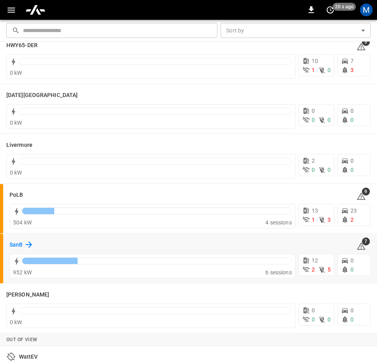  What do you see at coordinates (279, 223) in the screenshot?
I see `span: 4 sessions` at bounding box center [279, 223].